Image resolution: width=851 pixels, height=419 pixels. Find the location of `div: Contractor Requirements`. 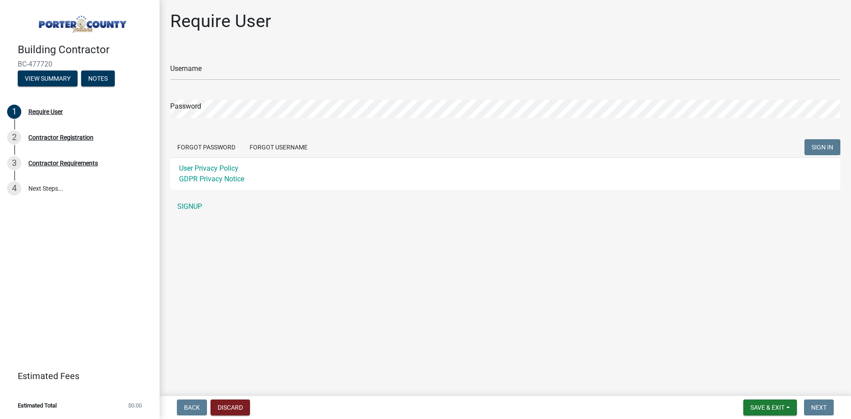

div: Contractor Requirements is located at coordinates (63, 163).